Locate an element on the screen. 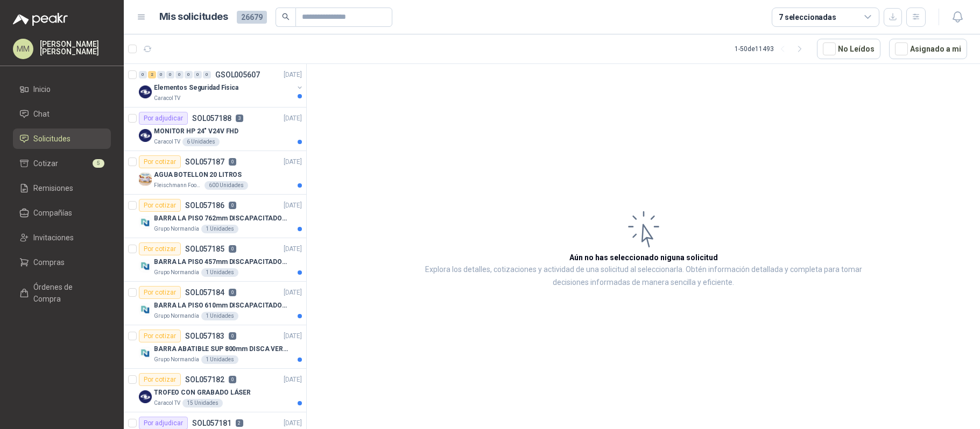 Image resolution: width=980 pixels, height=429 pixels. span: Compañías is located at coordinates (53, 213).